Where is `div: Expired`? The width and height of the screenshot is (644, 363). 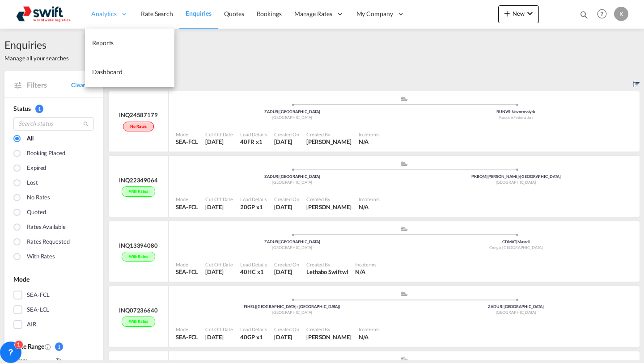
div: Expired is located at coordinates (36, 168).